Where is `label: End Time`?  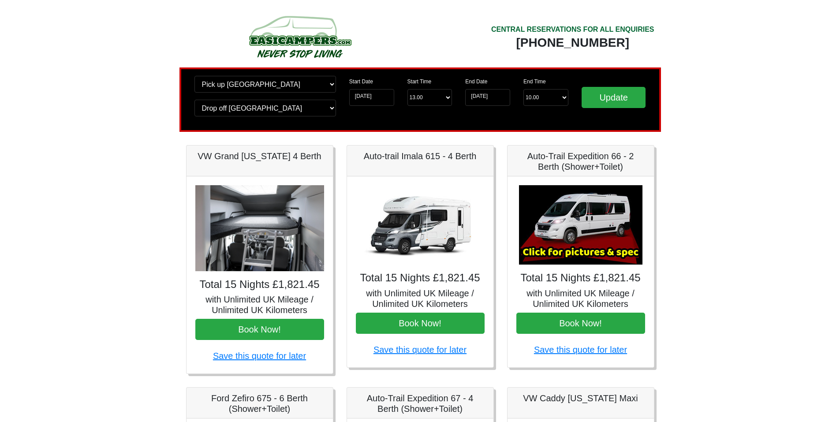 label: End Time is located at coordinates (535, 82).